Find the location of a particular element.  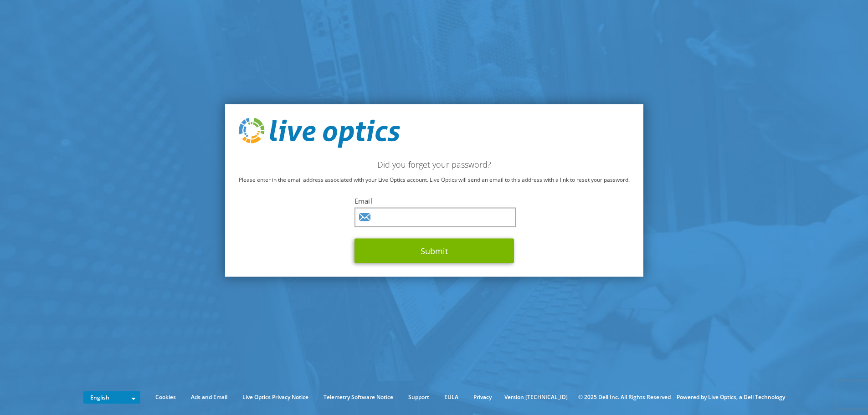

li: Powered by Live Optics, a Dell Technology is located at coordinates (731, 397).